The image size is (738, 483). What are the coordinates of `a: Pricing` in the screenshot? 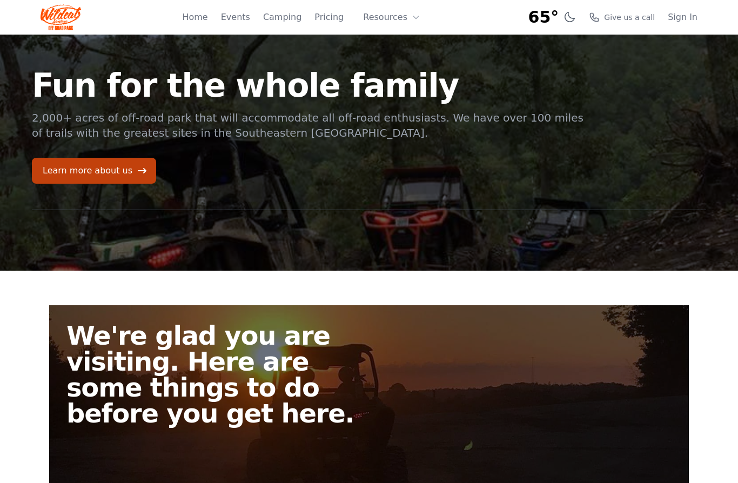 It's located at (329, 17).